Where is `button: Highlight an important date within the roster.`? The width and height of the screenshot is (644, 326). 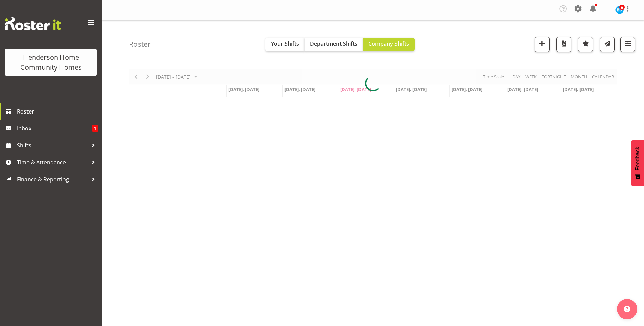 button: Highlight an important date within the roster. is located at coordinates (586, 44).